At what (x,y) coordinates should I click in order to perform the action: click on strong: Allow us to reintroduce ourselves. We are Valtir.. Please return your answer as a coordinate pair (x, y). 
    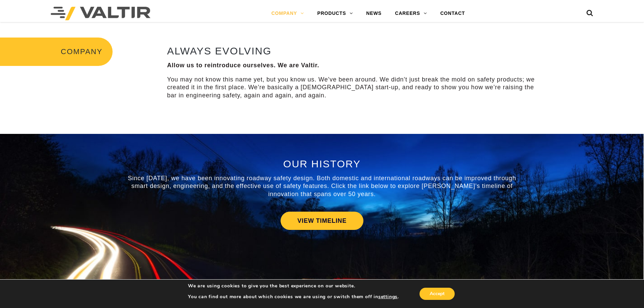
    Looking at the image, I should click on (243, 65).